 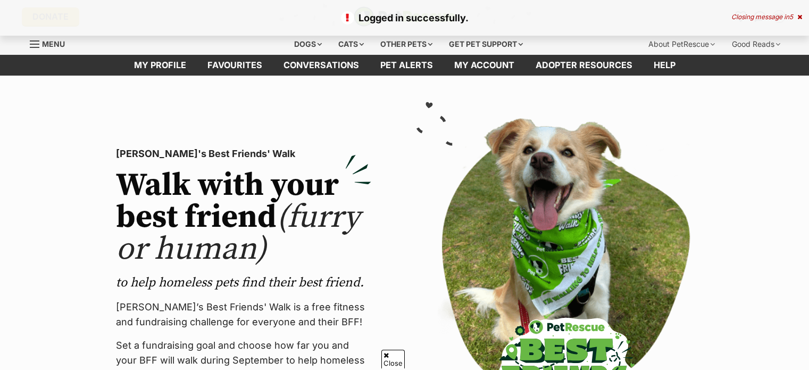 I want to click on span: Menu, so click(x=53, y=44).